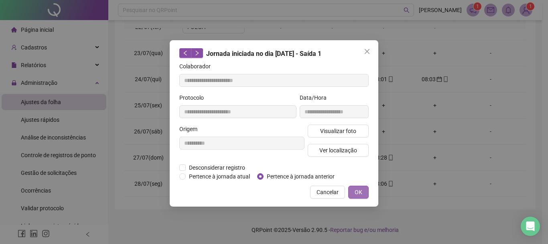  I want to click on button: Visualizar foto, so click(338, 131).